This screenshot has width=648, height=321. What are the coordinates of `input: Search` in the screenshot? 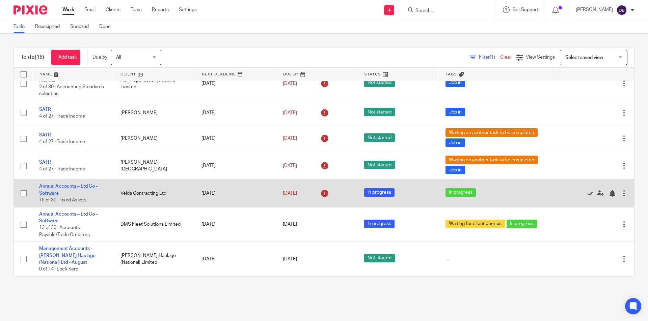 It's located at (445, 11).